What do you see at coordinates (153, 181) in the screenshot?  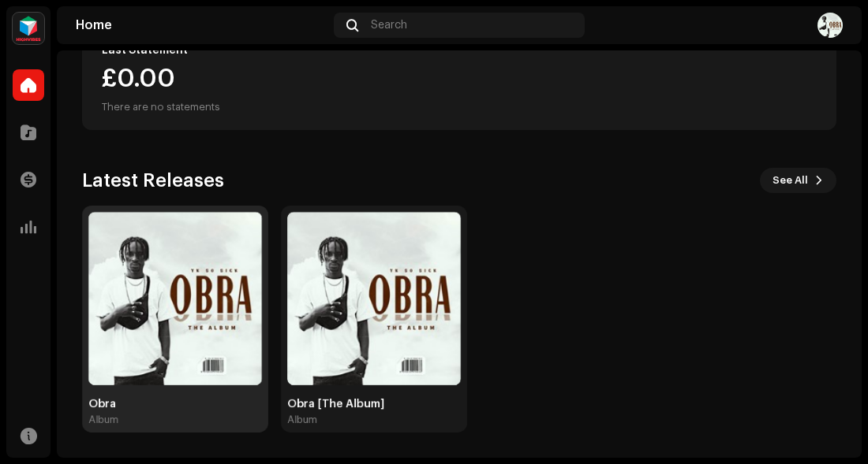 I see `h3: Latest Releases` at bounding box center [153, 181].